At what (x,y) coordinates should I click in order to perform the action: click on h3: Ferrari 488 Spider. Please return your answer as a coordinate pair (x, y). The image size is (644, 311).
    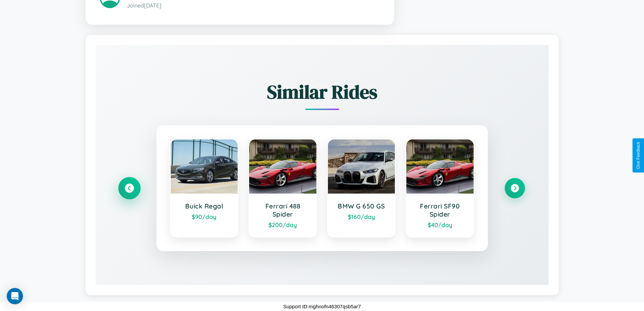
    Looking at the image, I should click on (283, 210).